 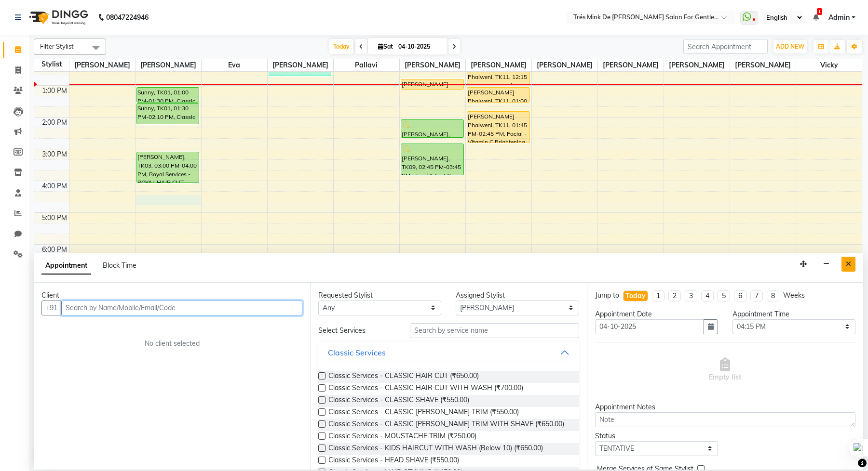 What do you see at coordinates (607, 295) in the screenshot?
I see `div: Jump to` at bounding box center [607, 295].